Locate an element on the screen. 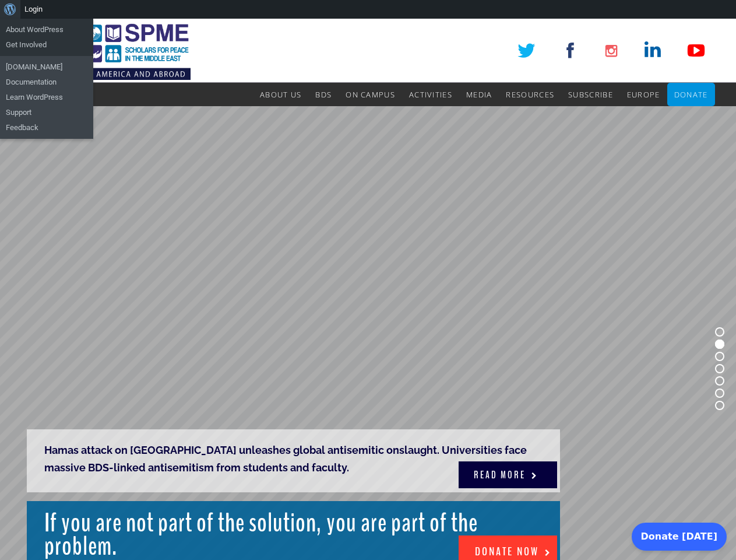 The width and height of the screenshot is (736, 560). a: Resources is located at coordinates (530, 95).